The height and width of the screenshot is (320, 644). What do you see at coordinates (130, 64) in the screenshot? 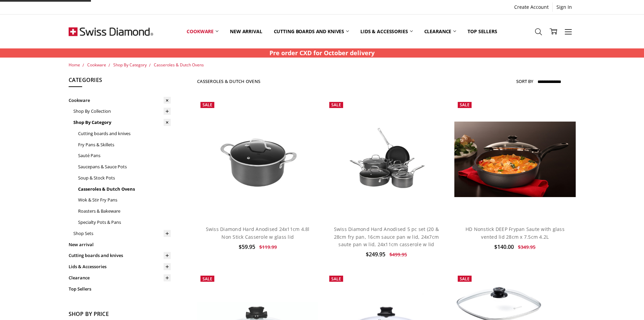
I see `span: Shop By Category` at bounding box center [130, 64].